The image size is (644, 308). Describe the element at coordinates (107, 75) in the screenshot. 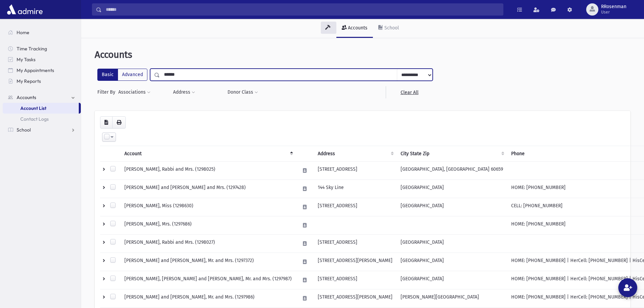

I see `label: Basic` at that location.